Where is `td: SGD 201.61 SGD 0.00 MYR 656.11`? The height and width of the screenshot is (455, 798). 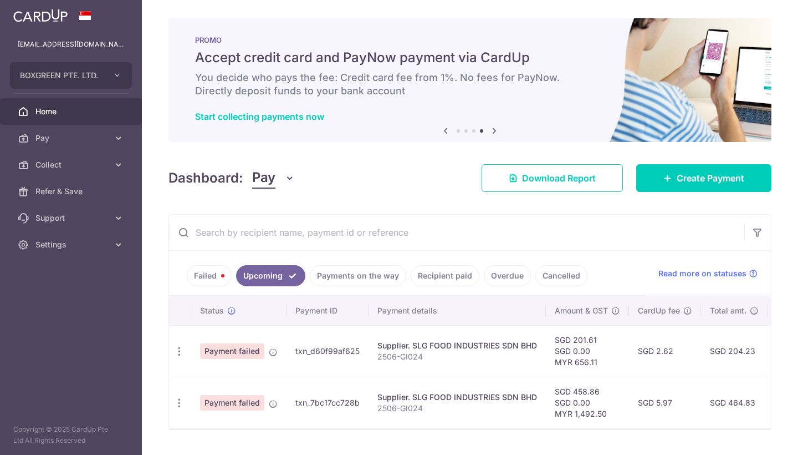
td: SGD 201.61 SGD 0.00 MYR 656.11 is located at coordinates (588, 350).